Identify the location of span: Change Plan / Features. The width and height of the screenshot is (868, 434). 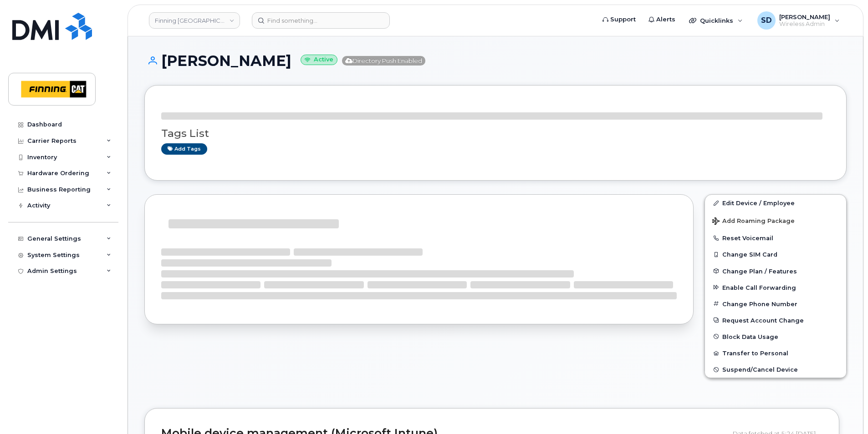
(759, 271).